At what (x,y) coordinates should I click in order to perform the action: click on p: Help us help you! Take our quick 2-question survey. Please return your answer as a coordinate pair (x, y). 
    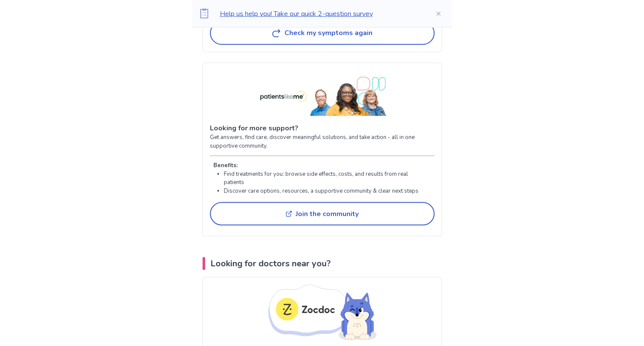
    Looking at the image, I should click on (320, 14).